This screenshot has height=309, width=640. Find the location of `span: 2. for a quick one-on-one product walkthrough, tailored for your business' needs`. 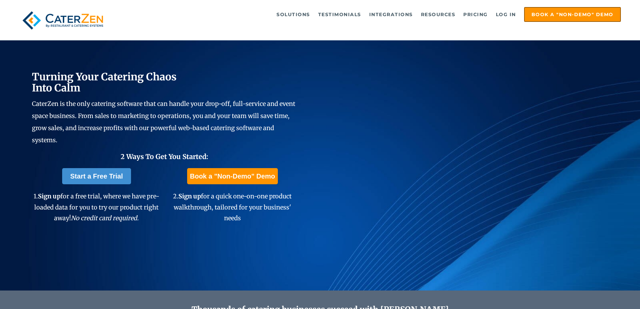

span: 2. for a quick one-on-one product walkthrough, tailored for your business' needs is located at coordinates (232, 207).